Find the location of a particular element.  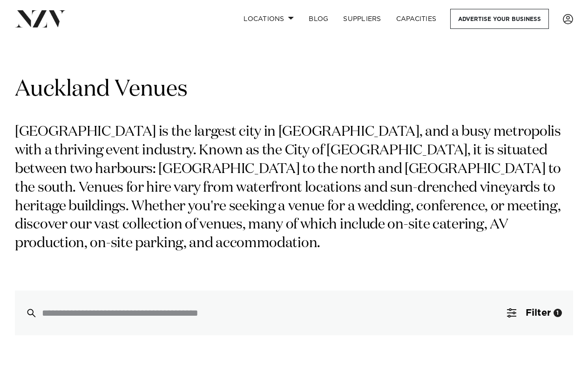

a: Advertise your business is located at coordinates (500, 19).